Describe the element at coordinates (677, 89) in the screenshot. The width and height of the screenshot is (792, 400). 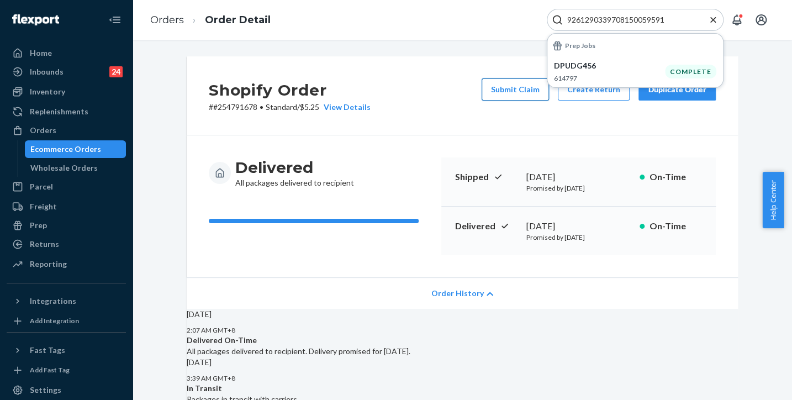
I see `div: Duplicate Order` at that location.